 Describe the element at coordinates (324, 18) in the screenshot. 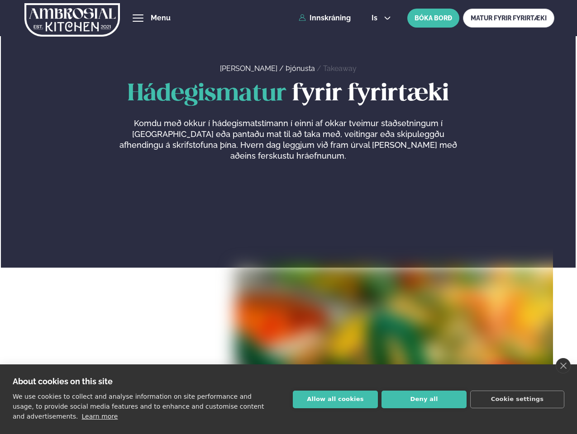

I see `a: Innskráning` at that location.